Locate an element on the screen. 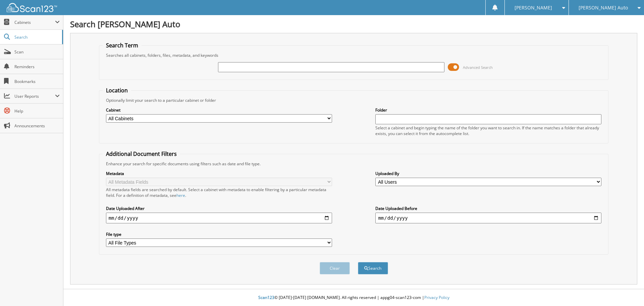 The height and width of the screenshot is (306, 644). button: Clear is located at coordinates (335, 268).